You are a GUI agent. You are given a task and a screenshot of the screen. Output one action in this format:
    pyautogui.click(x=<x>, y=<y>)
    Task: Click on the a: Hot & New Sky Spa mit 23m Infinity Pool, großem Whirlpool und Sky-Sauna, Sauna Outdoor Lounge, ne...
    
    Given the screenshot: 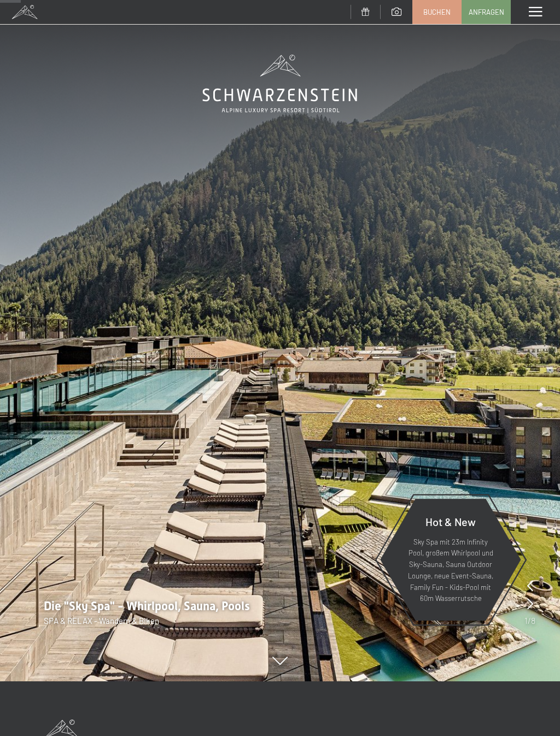 What is the action you would take?
    pyautogui.click(x=451, y=560)
    